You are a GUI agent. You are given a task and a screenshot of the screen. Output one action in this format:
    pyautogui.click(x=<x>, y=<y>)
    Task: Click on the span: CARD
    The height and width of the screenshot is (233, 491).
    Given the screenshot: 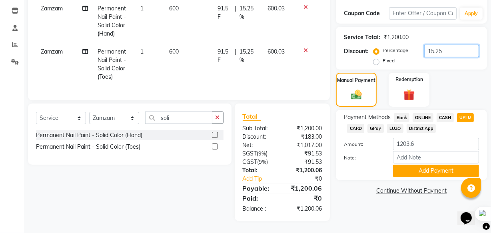 What is the action you would take?
    pyautogui.click(x=355, y=128)
    